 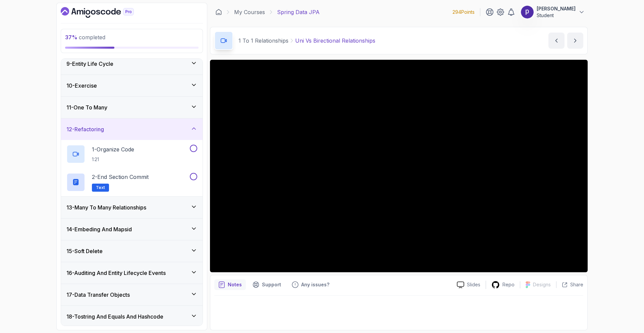 I want to click on p: Spring Data JPA, so click(x=298, y=12).